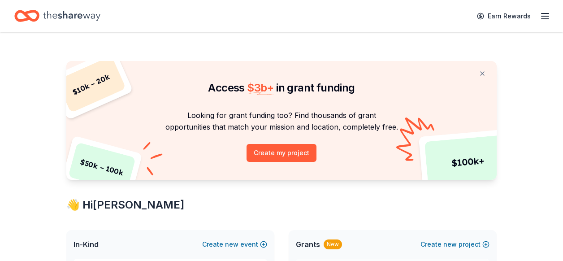  Describe the element at coordinates (333, 244) in the screenshot. I see `div: New` at that location.